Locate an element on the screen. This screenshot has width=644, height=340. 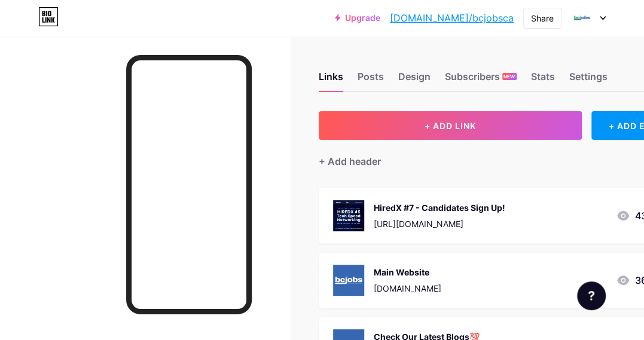
div: Design is located at coordinates (414, 80).